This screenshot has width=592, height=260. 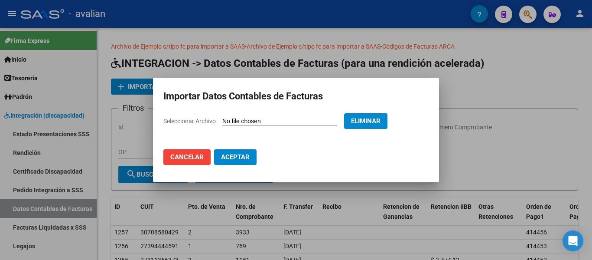 I want to click on div: Open Intercom Messenger, so click(x=573, y=241).